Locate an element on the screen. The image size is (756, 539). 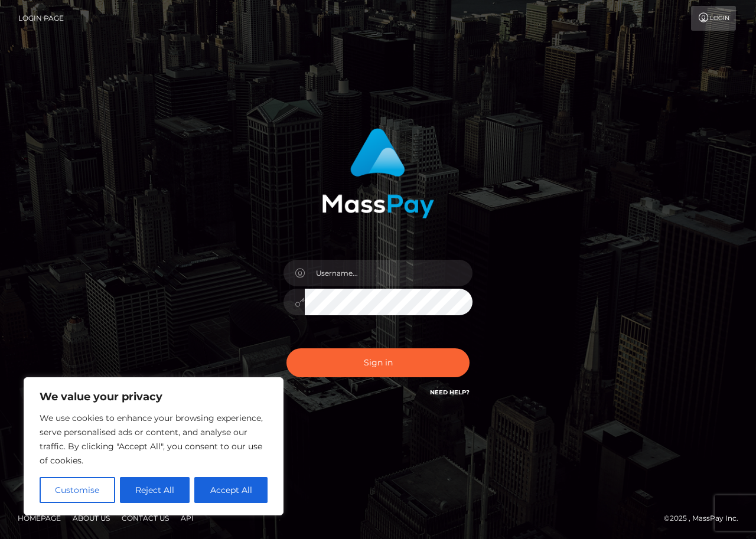
button: Sign in is located at coordinates (378, 363).